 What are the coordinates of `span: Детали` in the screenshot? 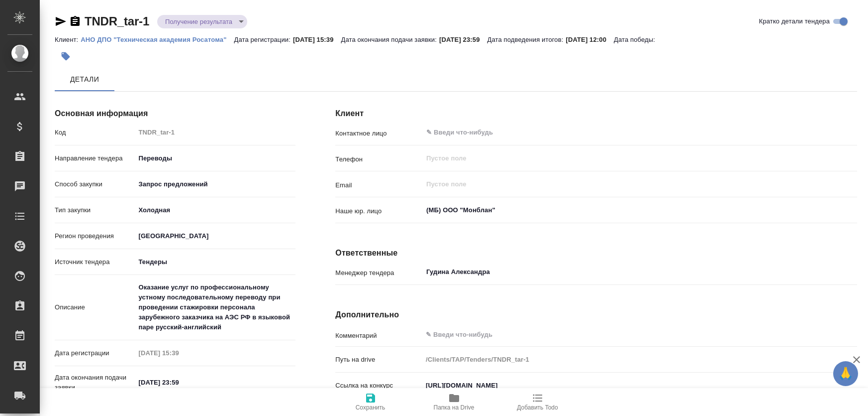 It's located at (85, 79).